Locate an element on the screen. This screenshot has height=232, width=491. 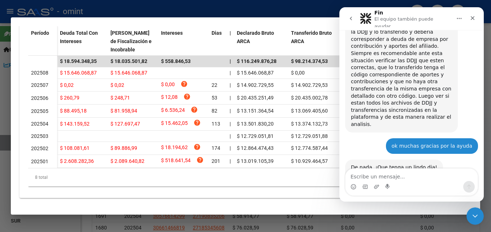
button: Start recording is located at coordinates (49, 179).